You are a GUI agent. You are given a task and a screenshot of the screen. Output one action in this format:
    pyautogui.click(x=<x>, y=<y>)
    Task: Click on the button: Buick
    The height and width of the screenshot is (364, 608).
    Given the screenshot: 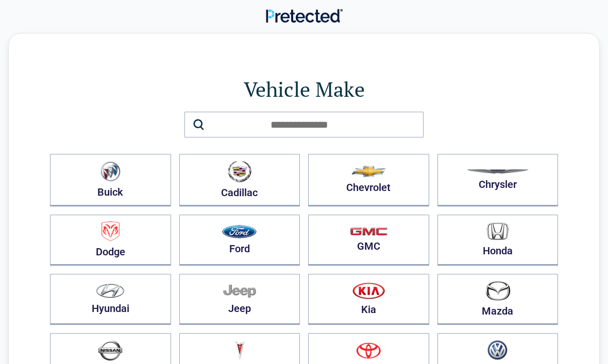 What is the action you would take?
    pyautogui.click(x=110, y=180)
    